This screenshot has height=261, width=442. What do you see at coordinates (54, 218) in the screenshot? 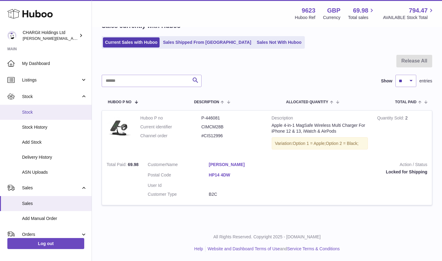
I see `span: Add Manual Order` at bounding box center [54, 218].